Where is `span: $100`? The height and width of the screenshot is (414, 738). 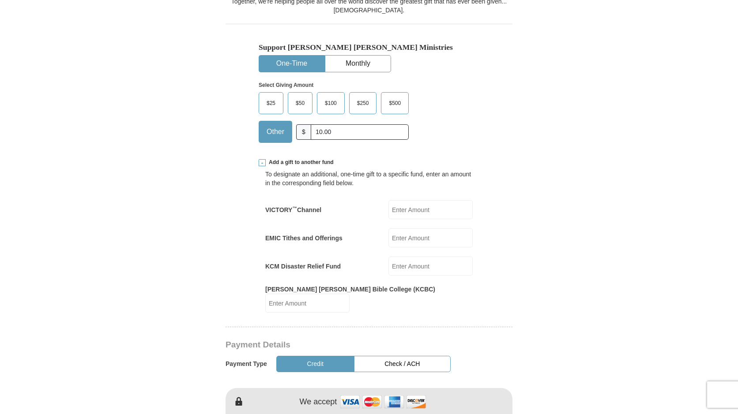
span: $100 is located at coordinates (331, 103).